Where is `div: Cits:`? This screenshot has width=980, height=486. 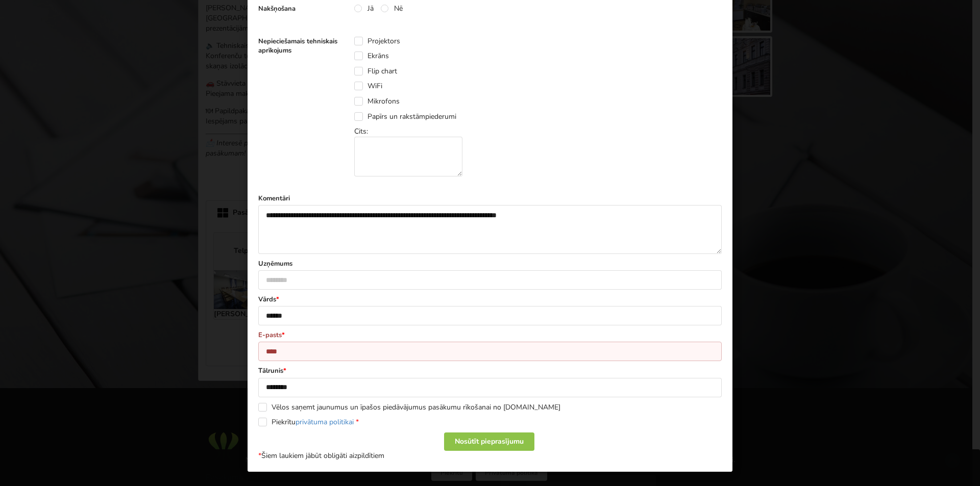
div: Cits: is located at coordinates (412, 152).